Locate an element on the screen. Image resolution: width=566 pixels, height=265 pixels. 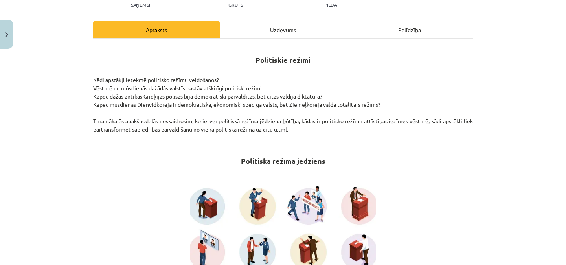
p: Saņemsi is located at coordinates (140, 5).